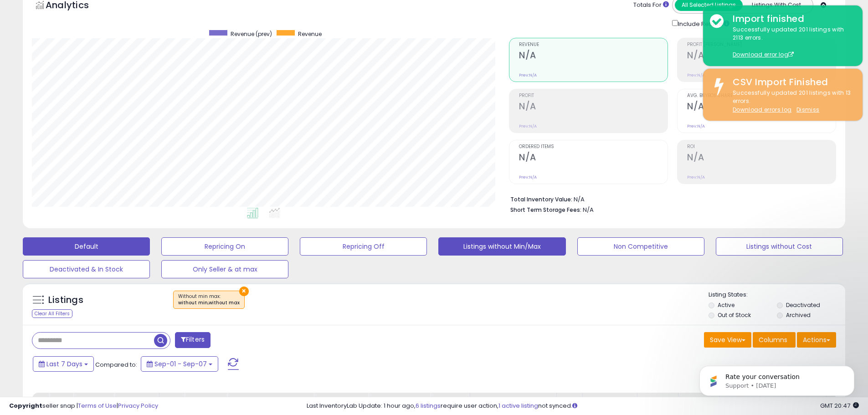 The image size is (868, 415). I want to click on a: Download errors log, so click(762, 110).